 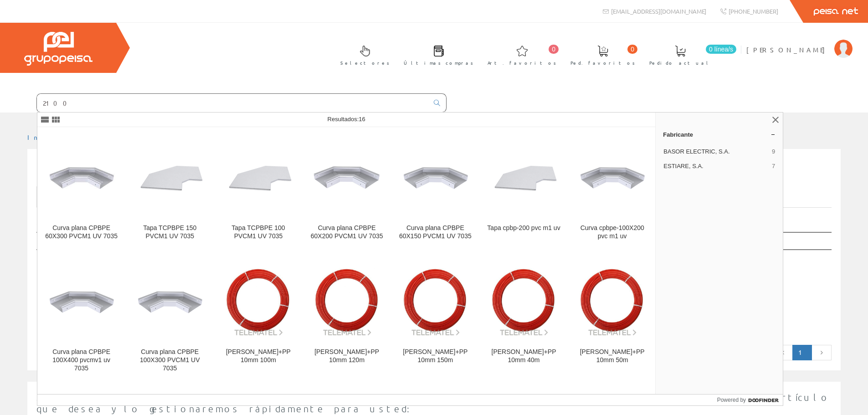 I want to click on a: Tapa cpbp-200 pvc m1 uv Tapa cpbp-200 pvc m1 uv, so click(x=523, y=189).